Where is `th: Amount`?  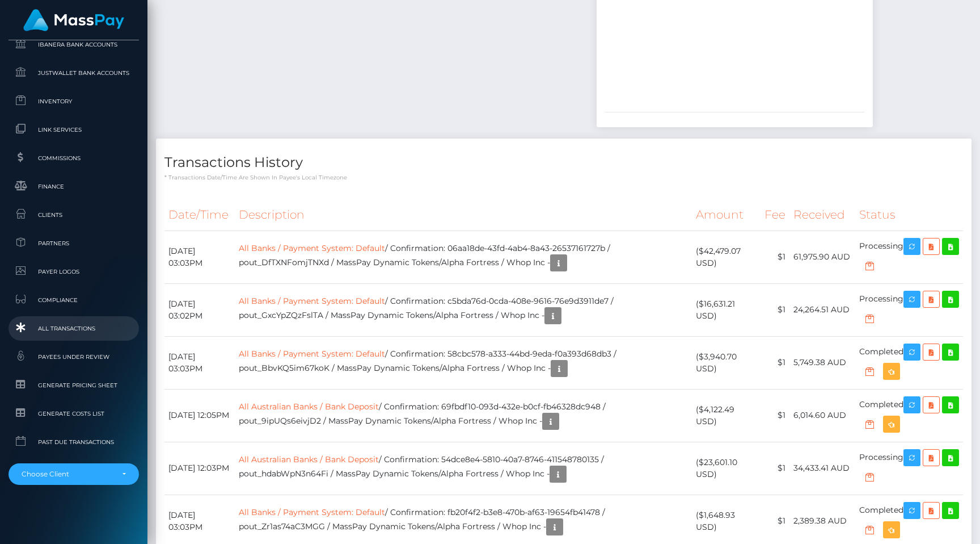
th: Amount is located at coordinates (725, 214).